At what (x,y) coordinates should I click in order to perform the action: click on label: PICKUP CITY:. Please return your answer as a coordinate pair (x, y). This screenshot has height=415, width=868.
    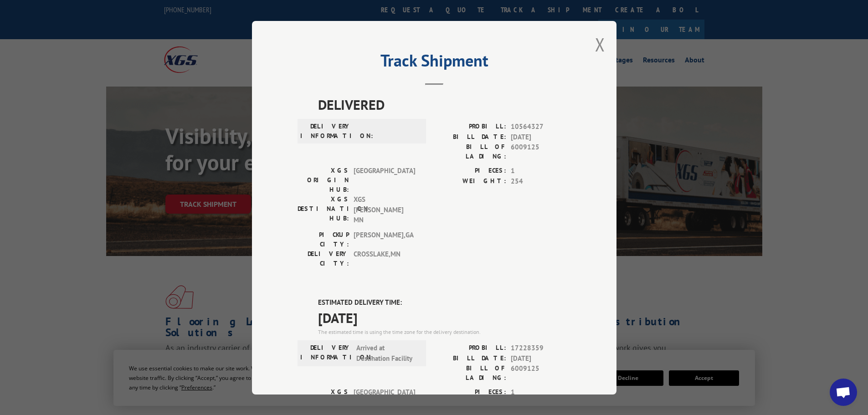
    Looking at the image, I should click on (323, 239).